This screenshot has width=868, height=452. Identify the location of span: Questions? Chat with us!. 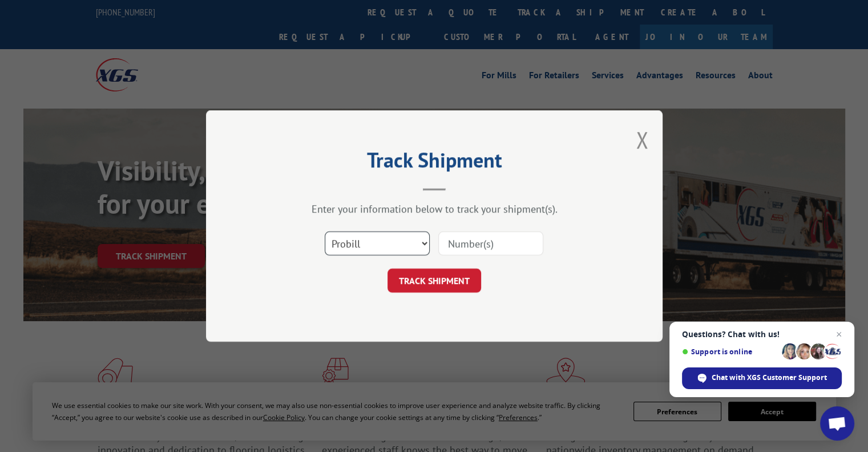
(762, 334).